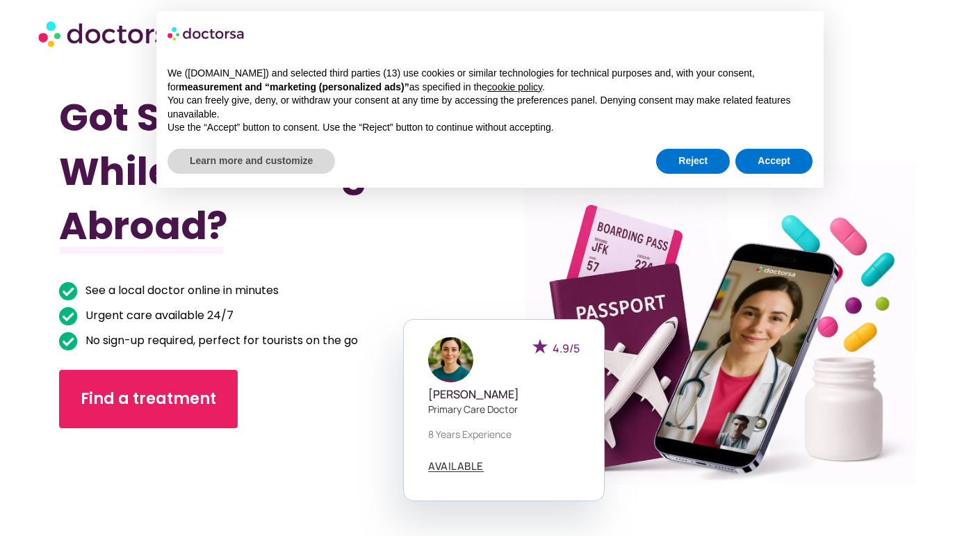  Describe the element at coordinates (566, 348) in the screenshot. I see `span: 4.9/5` at that location.